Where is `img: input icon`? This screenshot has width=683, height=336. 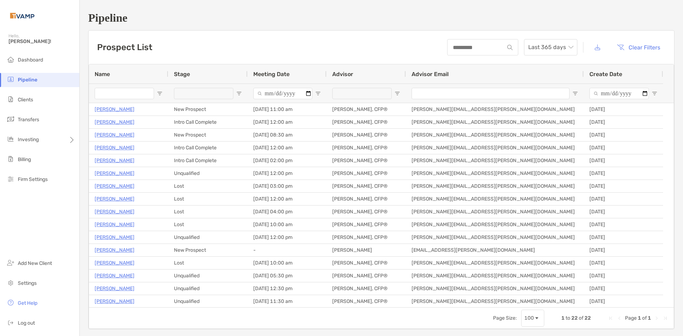 img: input icon is located at coordinates (509, 47).